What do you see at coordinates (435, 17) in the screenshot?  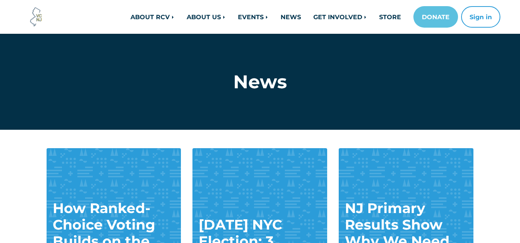 I see `a: DONATE` at bounding box center [435, 17].